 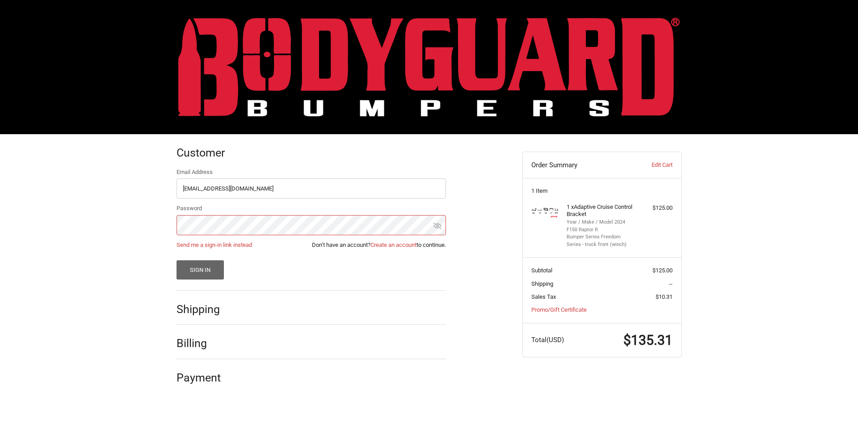 What do you see at coordinates (542, 283) in the screenshot?
I see `span: Shipping` at bounding box center [542, 283].